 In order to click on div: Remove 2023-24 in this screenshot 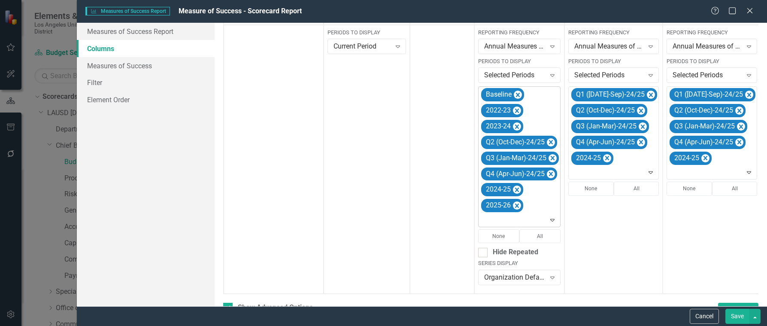, I will do `click(517, 126)`.